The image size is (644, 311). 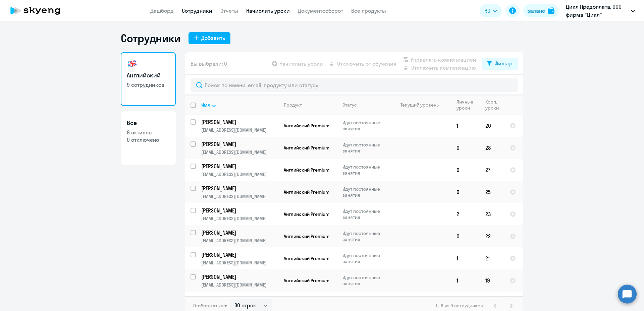 I want to click on a: Документооборот, so click(x=320, y=11).